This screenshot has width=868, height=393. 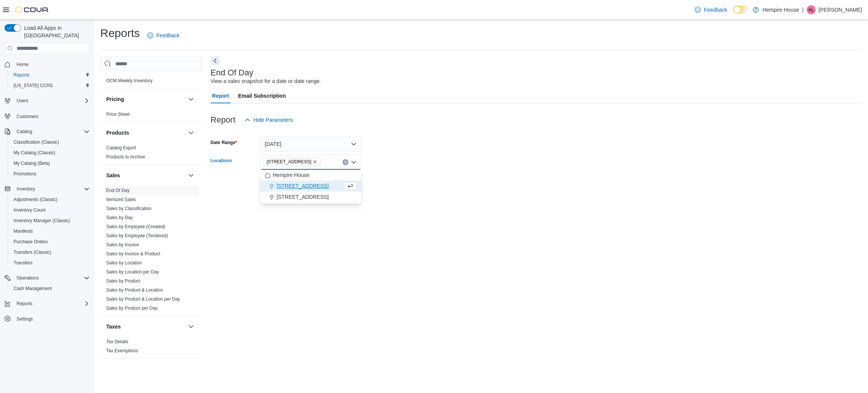 What do you see at coordinates (123, 281) in the screenshot?
I see `span: Sales by Product` at bounding box center [123, 281].